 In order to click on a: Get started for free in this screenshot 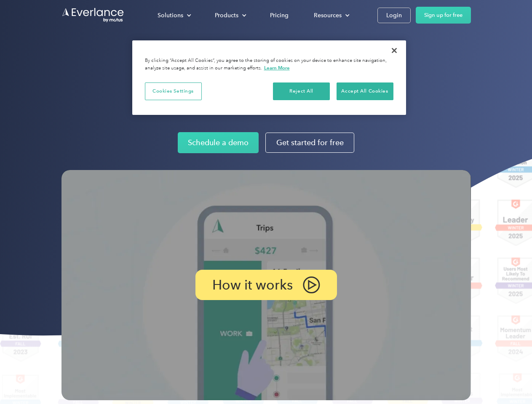, I will do `click(310, 143)`.